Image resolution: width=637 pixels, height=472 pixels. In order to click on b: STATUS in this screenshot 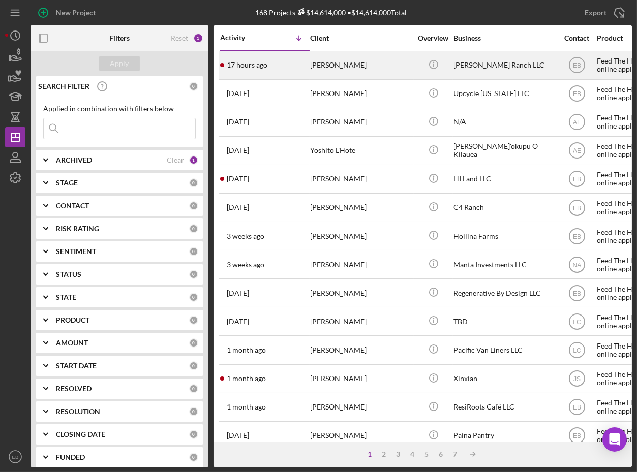, I will do `click(69, 274)`.